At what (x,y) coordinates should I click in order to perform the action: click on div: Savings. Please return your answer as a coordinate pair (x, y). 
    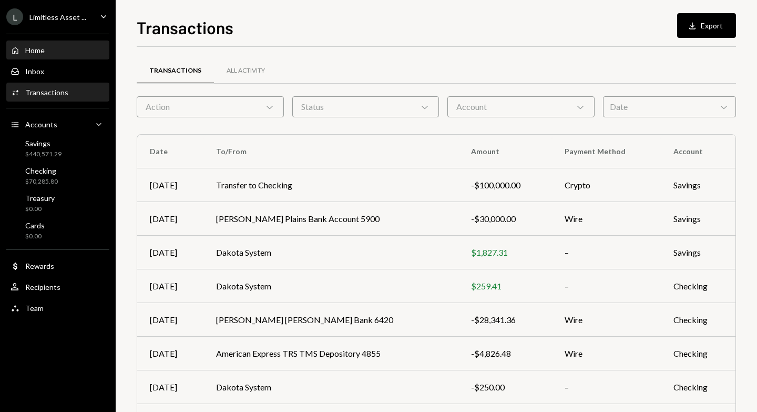
    Looking at the image, I should click on (43, 143).